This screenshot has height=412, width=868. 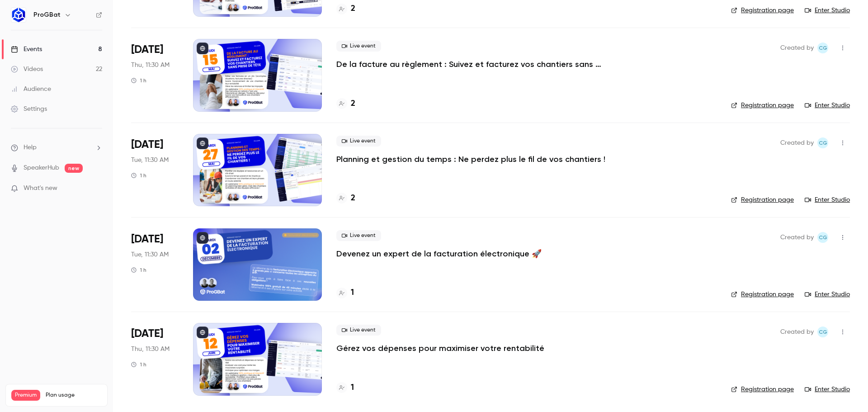 I want to click on span: What's new, so click(x=40, y=189).